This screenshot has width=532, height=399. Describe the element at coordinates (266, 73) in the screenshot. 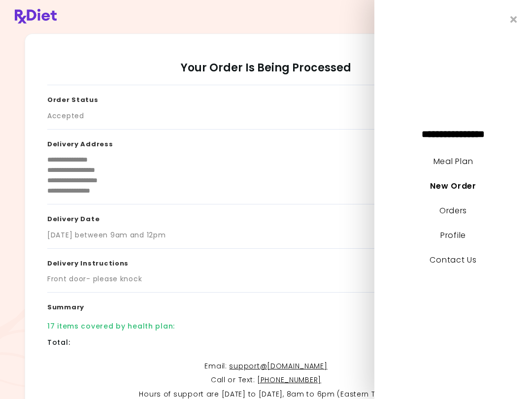

I see `h2: Your Order Is Being Processed` at that location.